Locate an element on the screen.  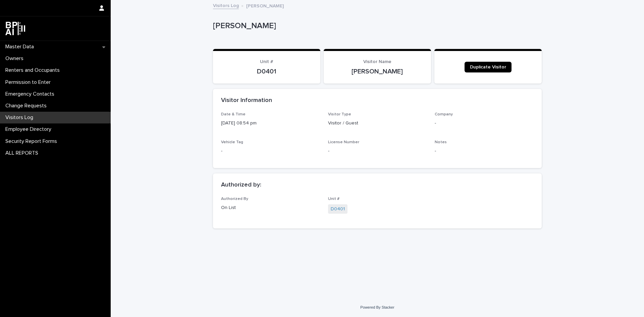
a: D0401 is located at coordinates (338, 209).